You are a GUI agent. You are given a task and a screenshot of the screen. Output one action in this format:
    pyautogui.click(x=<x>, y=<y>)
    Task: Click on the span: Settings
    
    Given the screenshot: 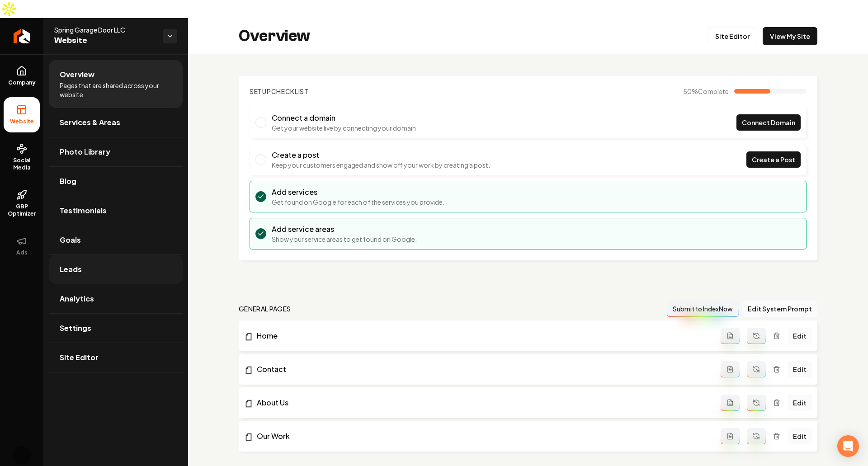 What is the action you would take?
    pyautogui.click(x=75, y=328)
    